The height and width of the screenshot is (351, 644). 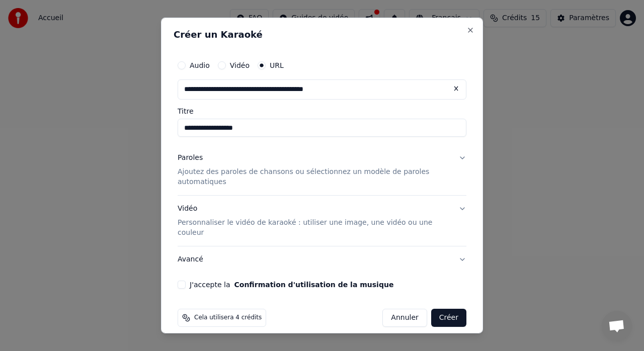 I want to click on button: Créer, so click(x=449, y=318).